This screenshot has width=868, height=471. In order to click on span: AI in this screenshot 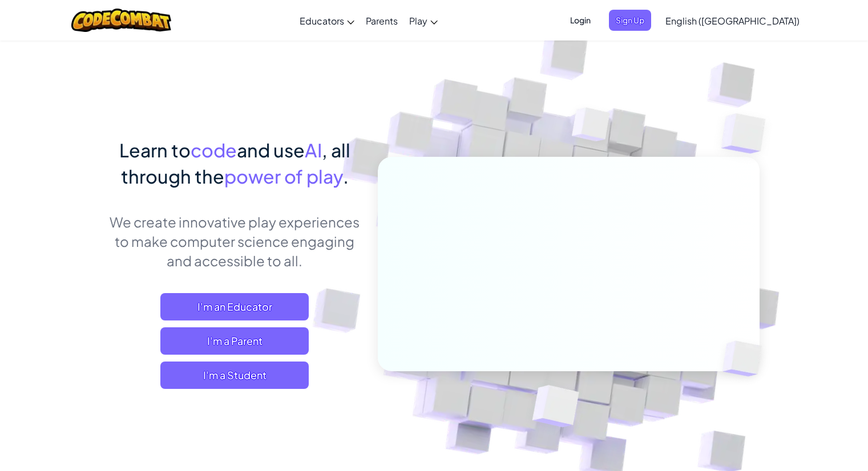, I will do `click(313, 150)`.